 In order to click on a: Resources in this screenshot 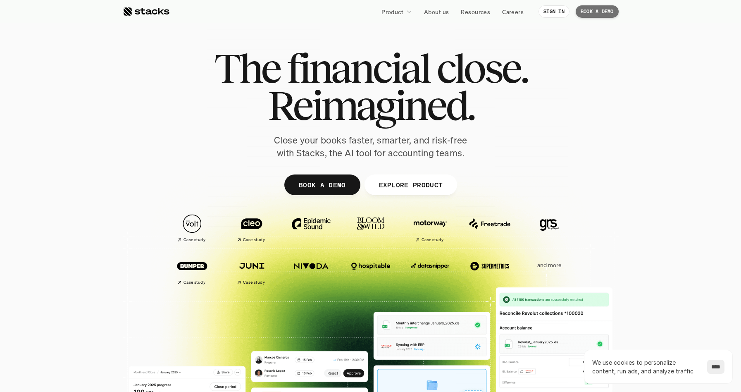, I will do `click(476, 12)`.